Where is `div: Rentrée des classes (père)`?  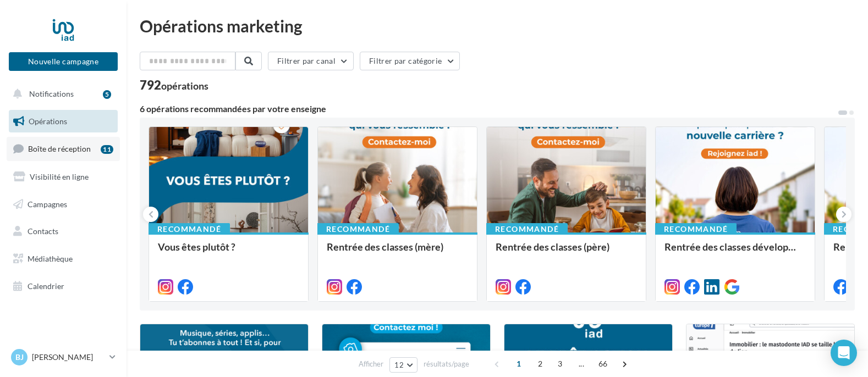 div: Rentrée des classes (père) is located at coordinates (566, 253).